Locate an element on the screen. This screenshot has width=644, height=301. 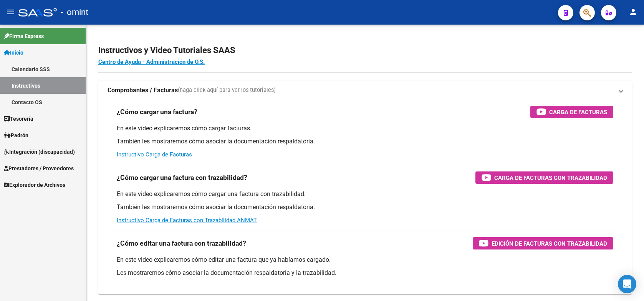
span: Explorador de Archivos is located at coordinates (35, 185).